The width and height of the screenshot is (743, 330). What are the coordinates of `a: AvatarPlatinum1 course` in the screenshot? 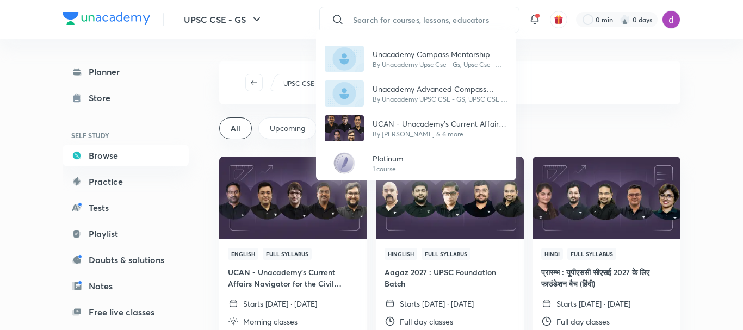 It's located at (416, 163).